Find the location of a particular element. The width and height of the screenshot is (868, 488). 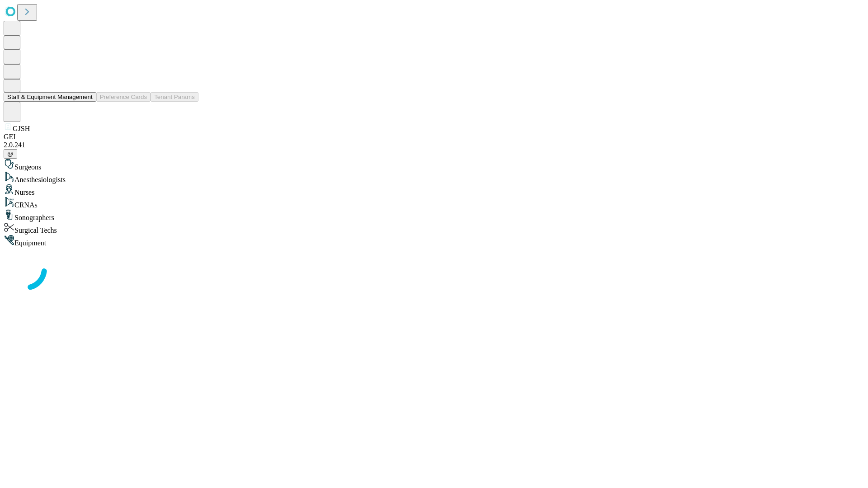

div: GEI is located at coordinates (434, 137).